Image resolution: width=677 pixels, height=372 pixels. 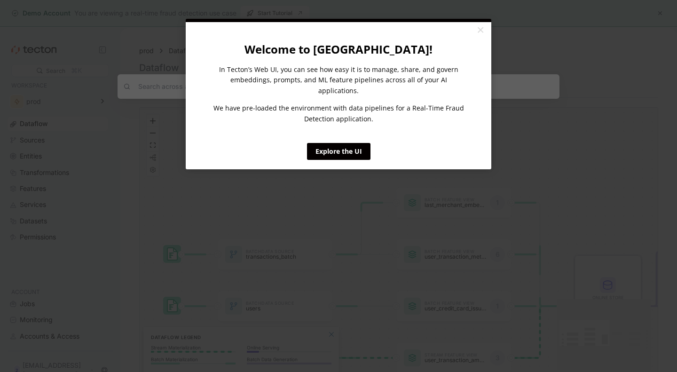 I want to click on p: We have pre-loaded the environment with data pipelines for a Real-Time Fraud Detection application., so click(x=338, y=113).